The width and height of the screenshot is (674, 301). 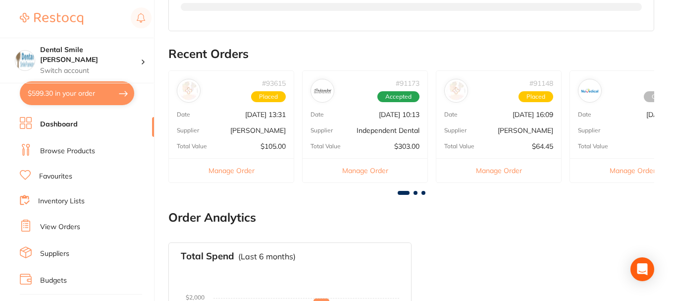 What do you see at coordinates (61, 201) in the screenshot?
I see `a: Inventory Lists` at bounding box center [61, 201].